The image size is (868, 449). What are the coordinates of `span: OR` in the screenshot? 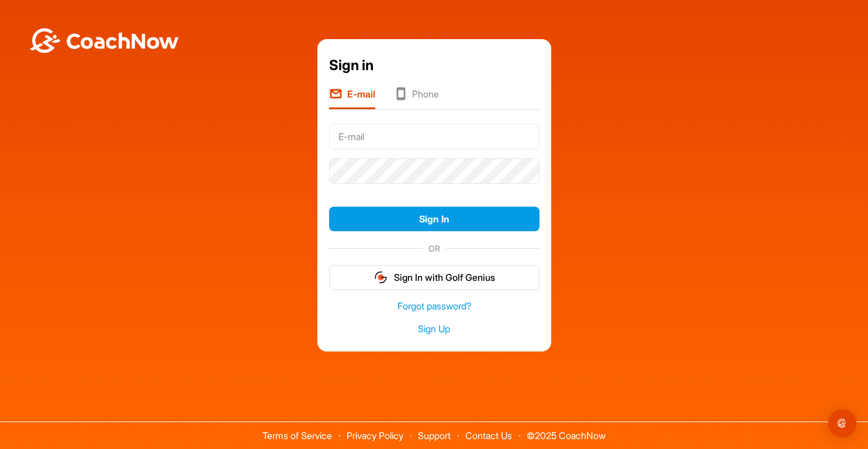 It's located at (434, 248).